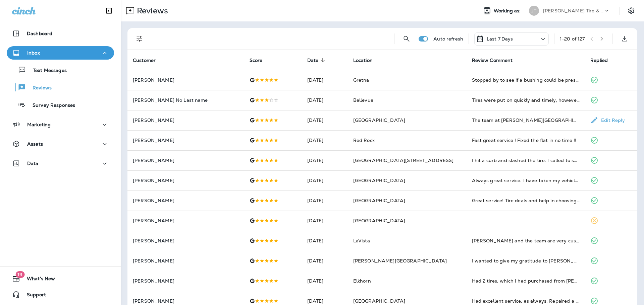 The height and width of the screenshot is (305, 644). Describe the element at coordinates (33, 53) in the screenshot. I see `p: Inbox` at that location.